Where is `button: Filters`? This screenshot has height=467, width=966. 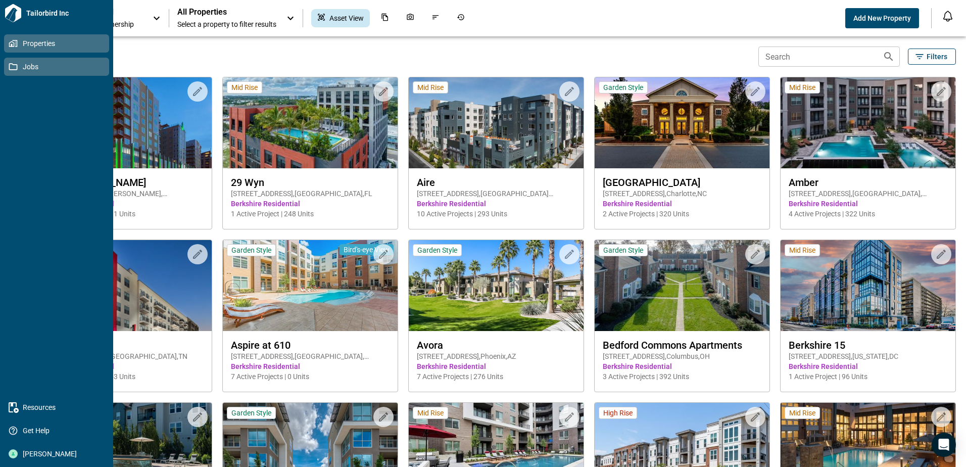 button: Filters is located at coordinates (931, 57).